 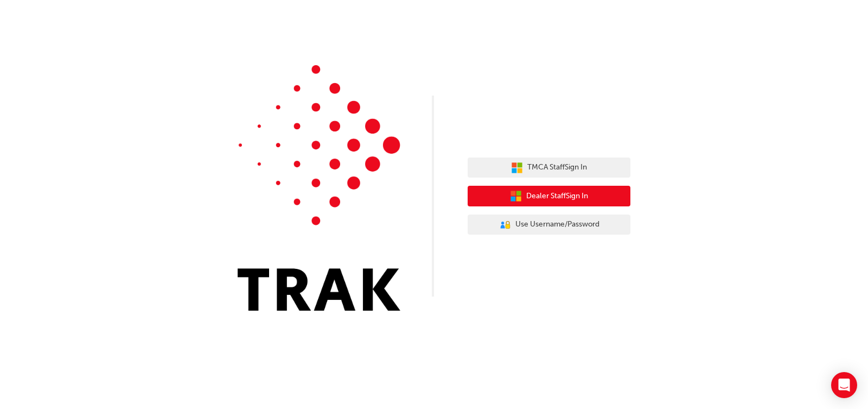 I want to click on button: Use Username/Password, so click(x=550, y=225).